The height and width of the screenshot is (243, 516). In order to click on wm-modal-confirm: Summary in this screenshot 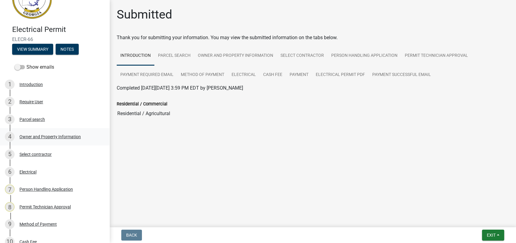, I will do `click(33, 50)`.